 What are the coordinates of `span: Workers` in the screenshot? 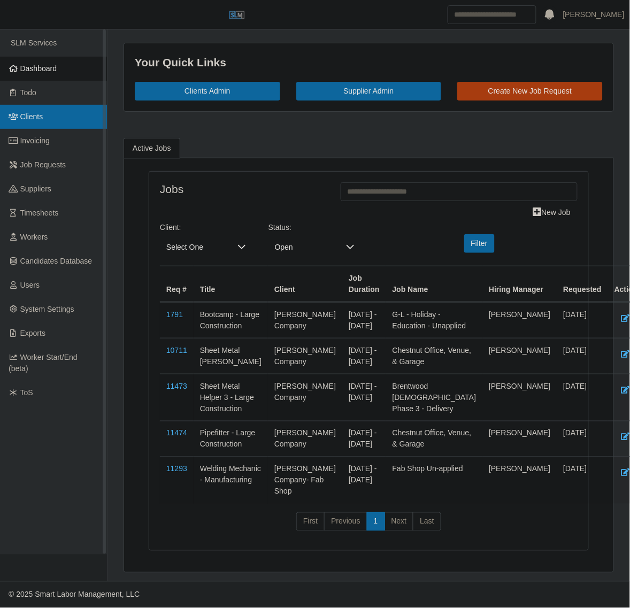 It's located at (34, 237).